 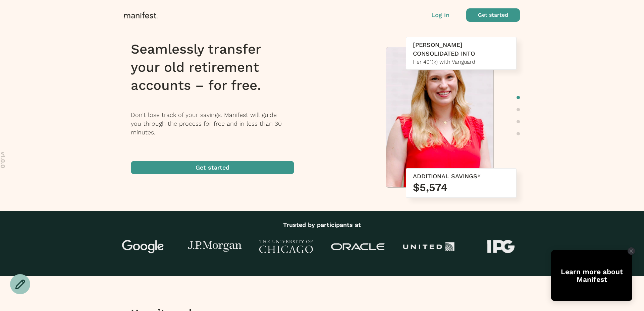 What do you see at coordinates (214, 247) in the screenshot?
I see `img: J.P Morgan` at bounding box center [214, 247].